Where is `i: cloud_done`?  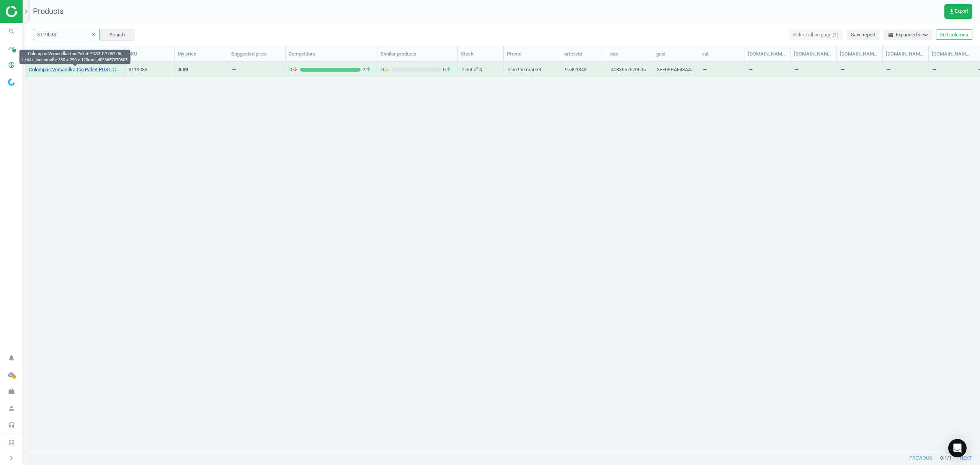
i: cloud_done is located at coordinates (12, 374).